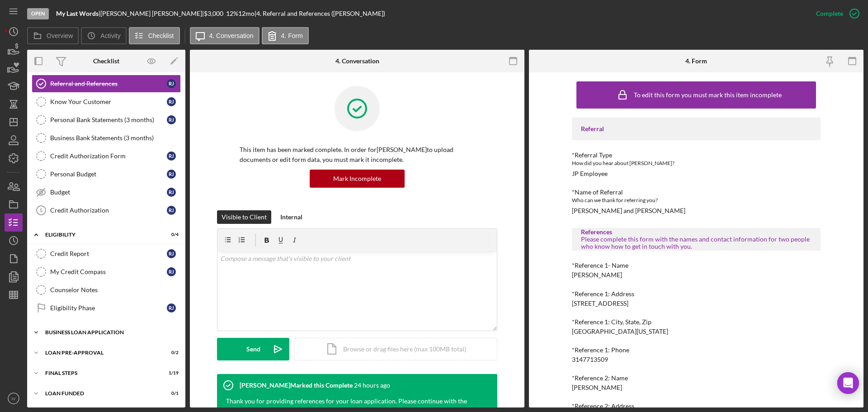 Image resolution: width=868 pixels, height=412 pixels. I want to click on a: Personal Bank Statements (3 months)RJ, so click(106, 120).